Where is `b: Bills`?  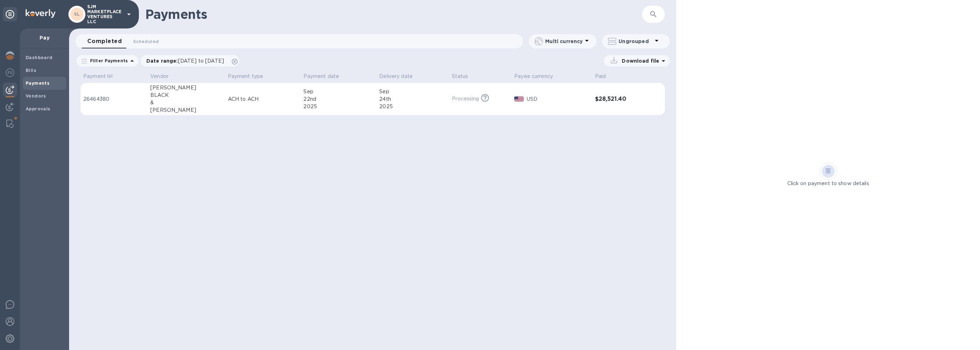 b: Bills is located at coordinates (31, 70).